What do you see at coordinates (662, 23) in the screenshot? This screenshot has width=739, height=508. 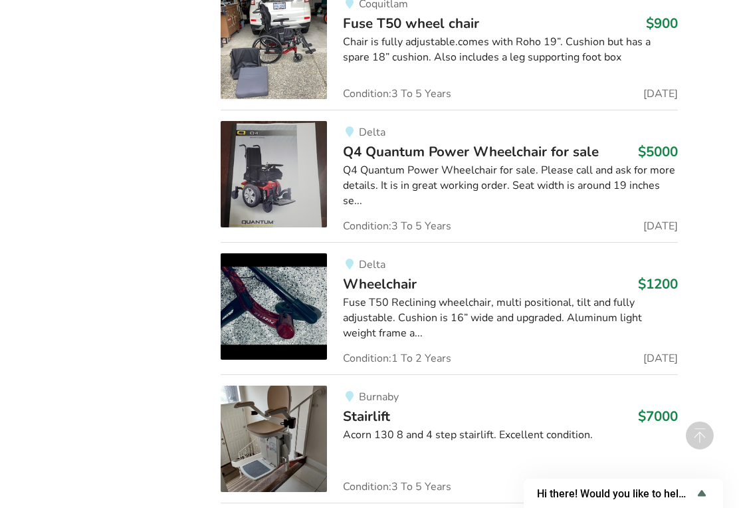 I see `h3: $900` at bounding box center [662, 23].